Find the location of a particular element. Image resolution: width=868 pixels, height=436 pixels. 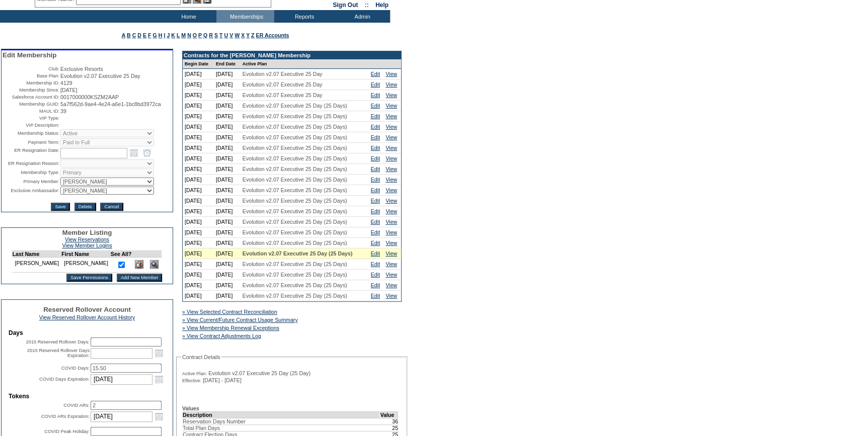

a: K is located at coordinates (173, 35).